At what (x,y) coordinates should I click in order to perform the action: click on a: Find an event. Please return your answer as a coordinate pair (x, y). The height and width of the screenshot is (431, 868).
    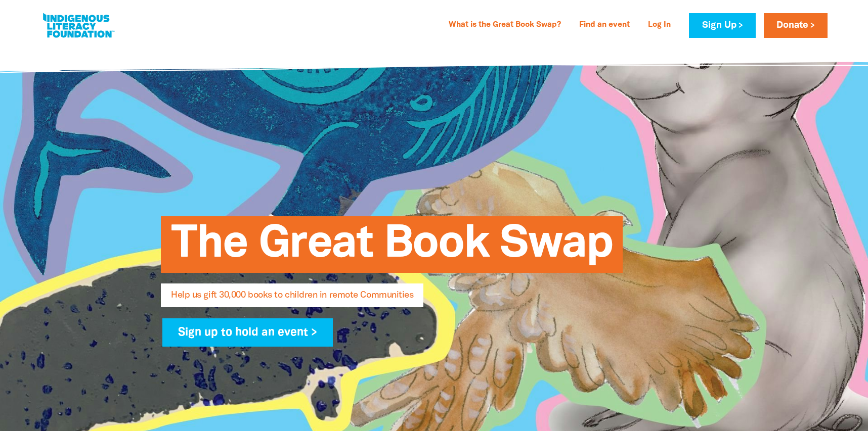
    Looking at the image, I should click on (604, 25).